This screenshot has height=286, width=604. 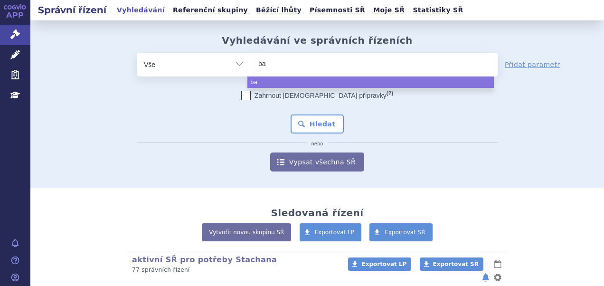 I want to click on h2: Vyhledávání ve správních řízeních, so click(x=317, y=40).